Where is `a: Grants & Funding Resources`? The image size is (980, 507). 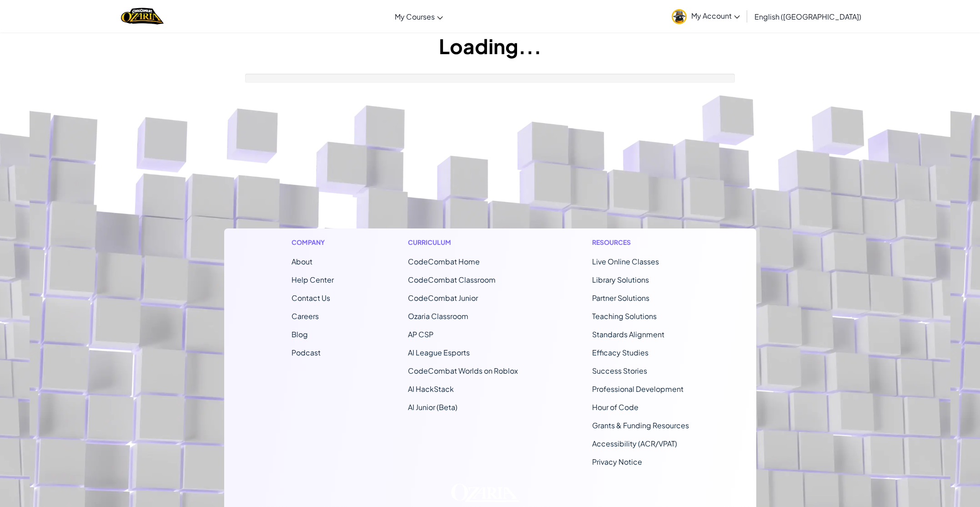 a: Grants & Funding Resources is located at coordinates (640, 425).